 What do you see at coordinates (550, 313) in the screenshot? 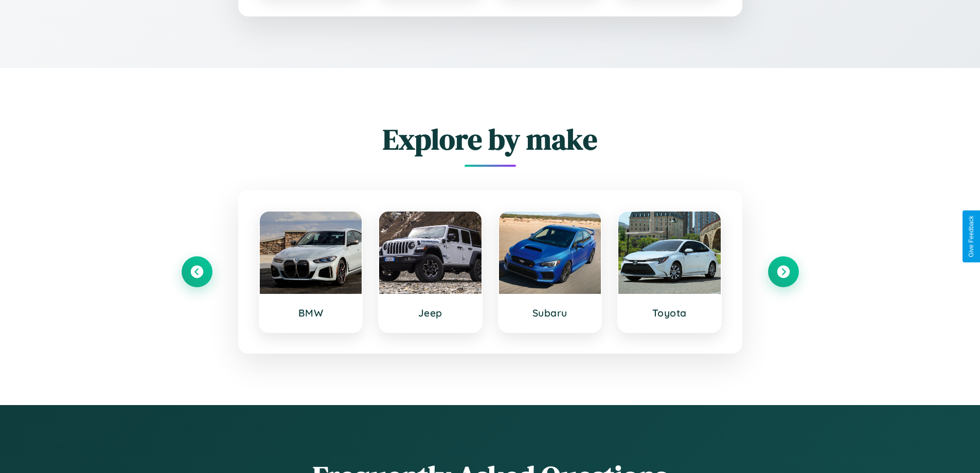
I see `h3: Subaru` at bounding box center [550, 313].